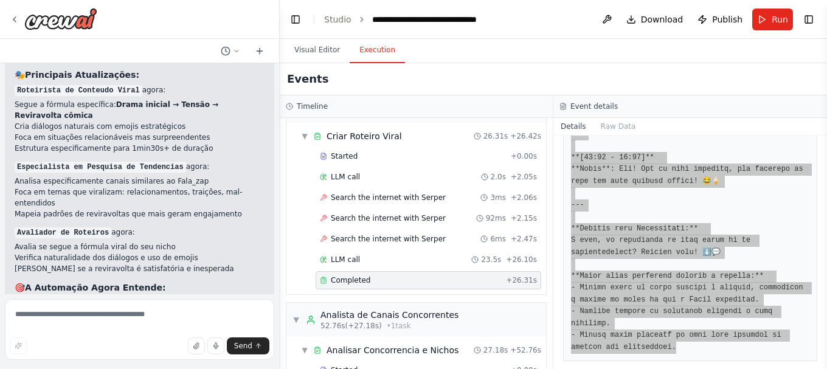 This screenshot has height=369, width=827. Describe the element at coordinates (231, 51) in the screenshot. I see `button: Switch to previous chat` at that location.